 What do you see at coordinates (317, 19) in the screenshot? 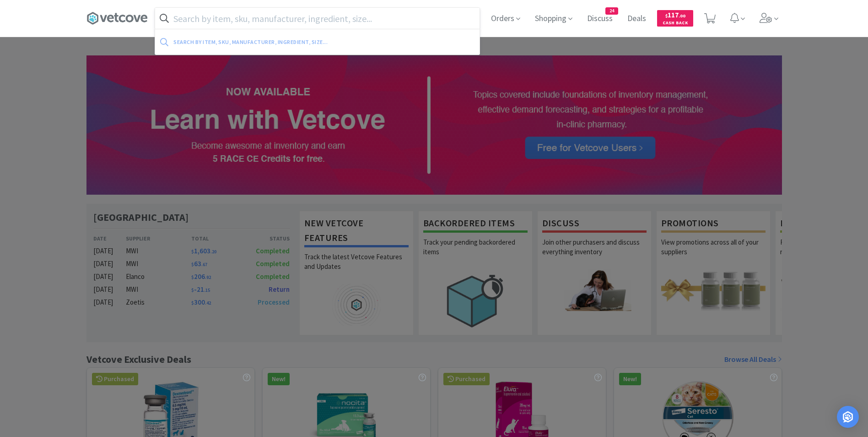
I see `input: Search by item, sku, manufacturer, ingredient, size...` at bounding box center [317, 19].